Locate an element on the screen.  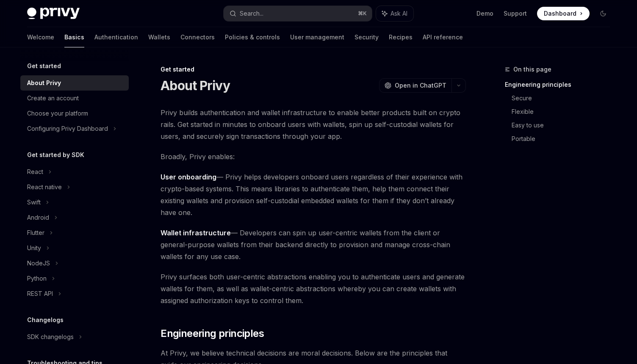
div: REST API is located at coordinates (40, 294).